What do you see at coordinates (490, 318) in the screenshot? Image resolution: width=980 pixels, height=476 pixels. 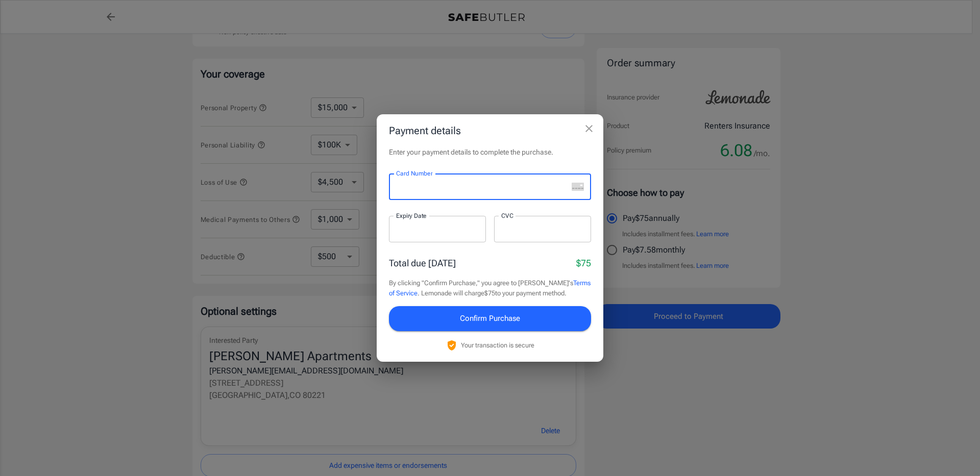 I see `span: Confirm Purchase` at bounding box center [490, 318].